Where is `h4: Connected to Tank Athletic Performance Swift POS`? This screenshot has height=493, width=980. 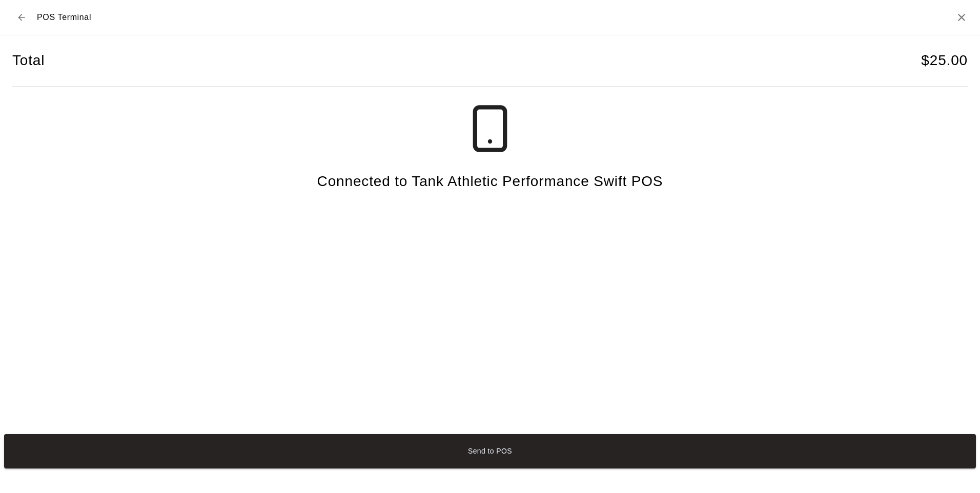 h4: Connected to Tank Athletic Performance Swift POS is located at coordinates (490, 182).